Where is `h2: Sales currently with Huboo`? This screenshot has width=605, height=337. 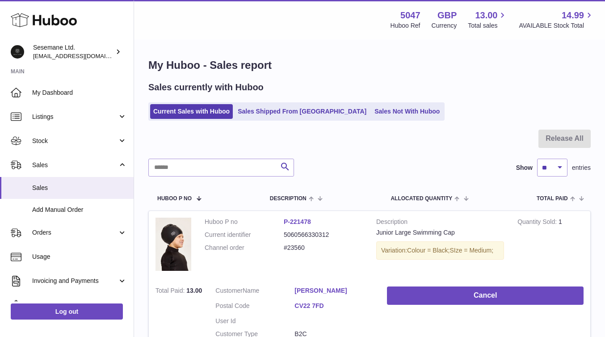 h2: Sales currently with Huboo is located at coordinates (206, 87).